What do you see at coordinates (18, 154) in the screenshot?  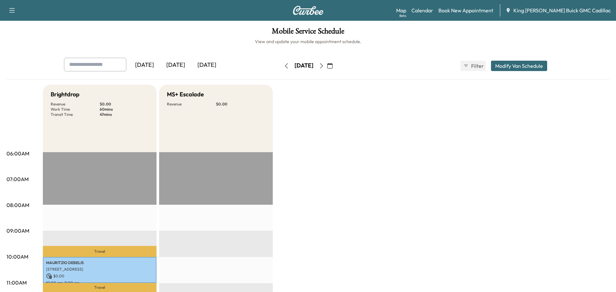 I see `p: 06:00AM` at bounding box center [18, 154].